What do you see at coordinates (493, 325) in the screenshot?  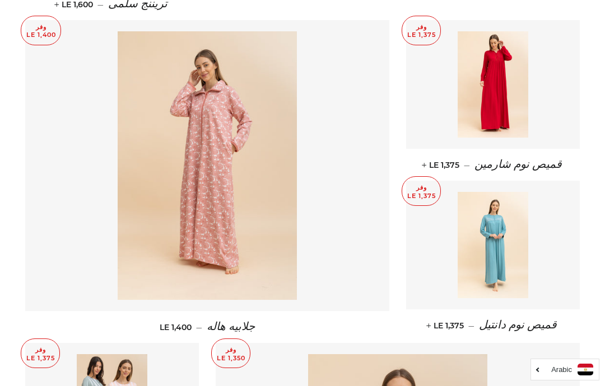 I see `a: قميص نوم دانتيل — LE 1,375` at bounding box center [493, 325].